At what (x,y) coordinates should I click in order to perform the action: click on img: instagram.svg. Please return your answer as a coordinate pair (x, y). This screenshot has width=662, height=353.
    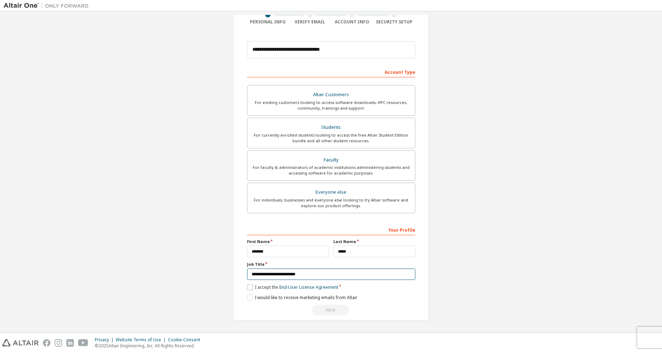
    Looking at the image, I should click on (58, 343).